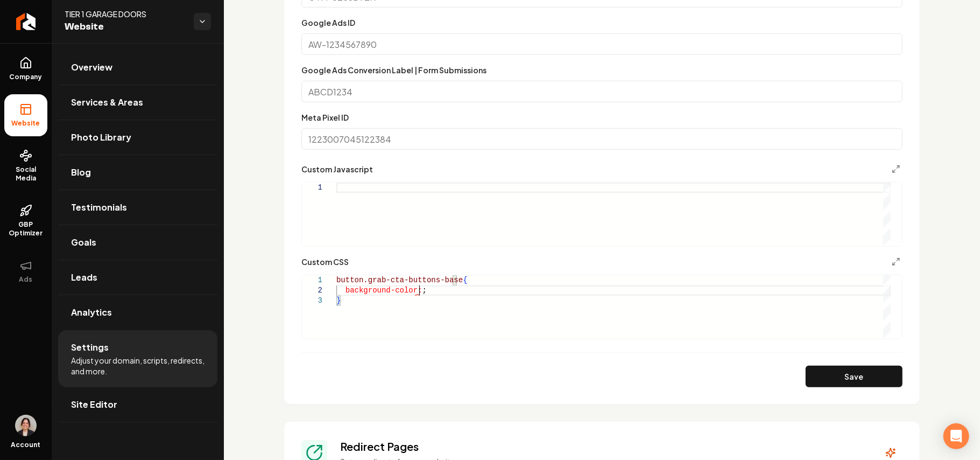  What do you see at coordinates (854, 377) in the screenshot?
I see `button: Save` at bounding box center [854, 377].